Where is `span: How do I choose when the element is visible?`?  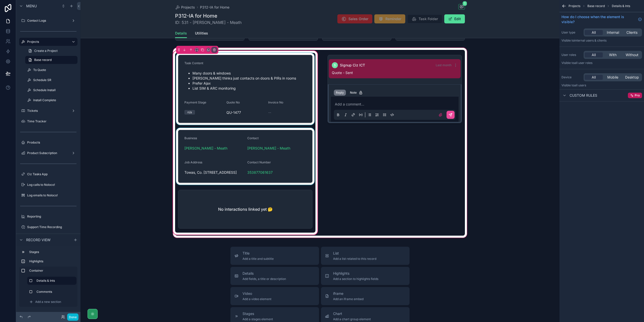
span: How do I choose when the element is visible? is located at coordinates (599, 19).